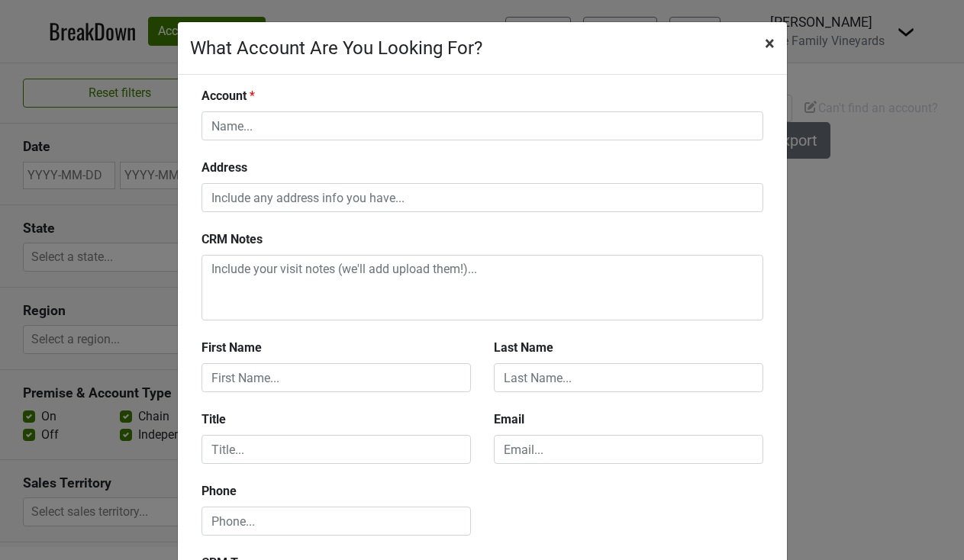  Describe the element at coordinates (509, 419) in the screenshot. I see `b: Email` at that location.